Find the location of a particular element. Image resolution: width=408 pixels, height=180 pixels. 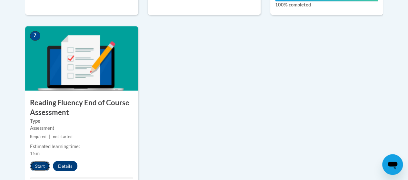

button: Start is located at coordinates (40, 166).